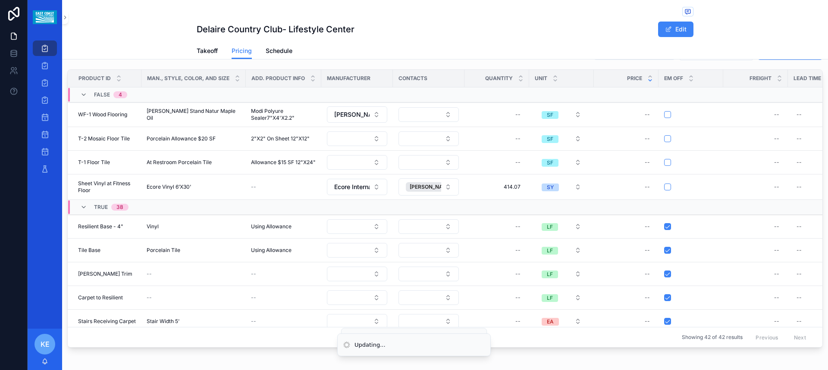  What do you see at coordinates (207, 52) in the screenshot?
I see `a: Takeoff` at bounding box center [207, 52].